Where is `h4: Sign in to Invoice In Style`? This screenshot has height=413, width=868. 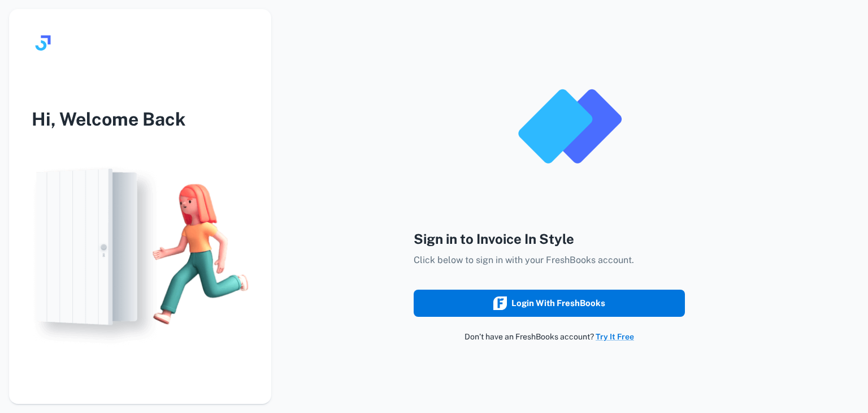
h4: Sign in to Invoice In Style is located at coordinates (549, 239).